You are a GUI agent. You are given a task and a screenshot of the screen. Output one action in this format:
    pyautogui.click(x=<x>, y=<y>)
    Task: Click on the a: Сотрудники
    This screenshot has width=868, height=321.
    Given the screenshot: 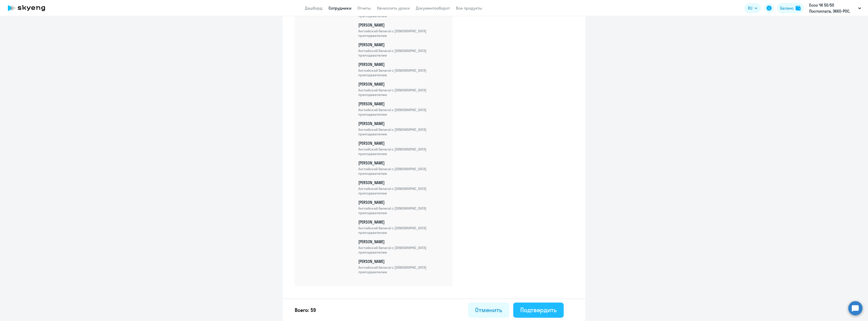 What is the action you would take?
    pyautogui.click(x=340, y=8)
    